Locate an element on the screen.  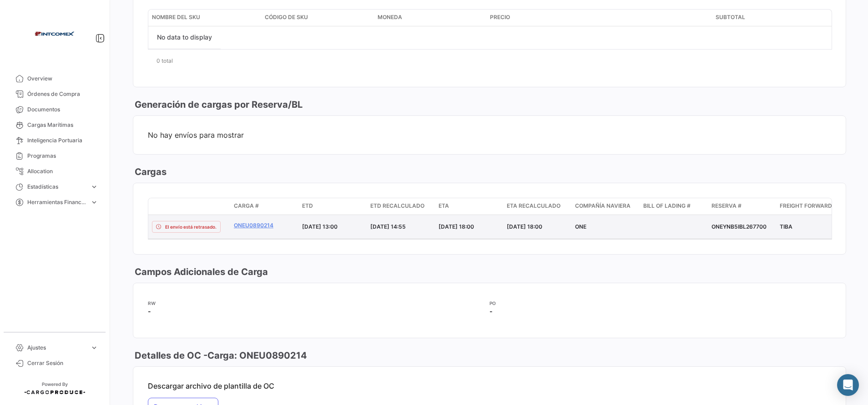
a: Allocation is located at coordinates (55, 171).